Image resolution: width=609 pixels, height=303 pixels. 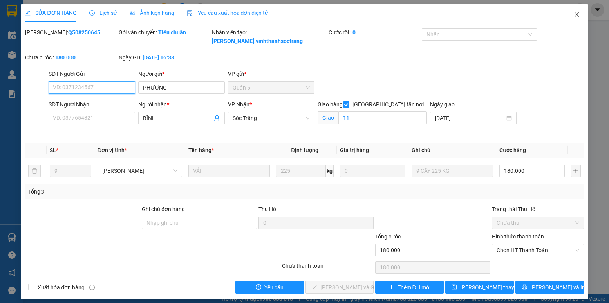 What do you see at coordinates (267, 210) in the screenshot?
I see `span: Thu Hộ` at bounding box center [267, 210].